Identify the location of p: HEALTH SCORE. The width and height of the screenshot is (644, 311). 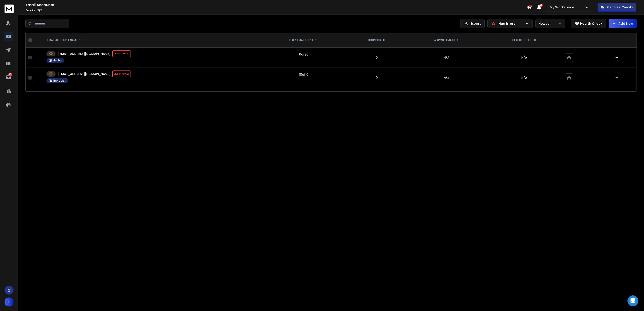
(522, 40).